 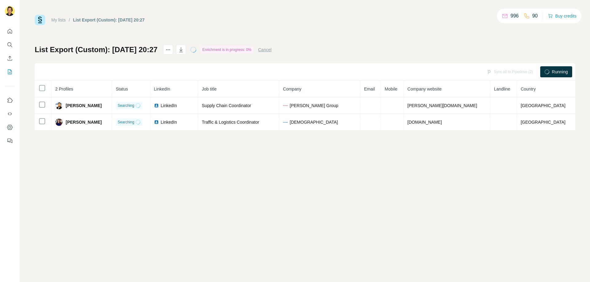 What do you see at coordinates (502, 89) in the screenshot?
I see `span: Landline` at bounding box center [502, 89].